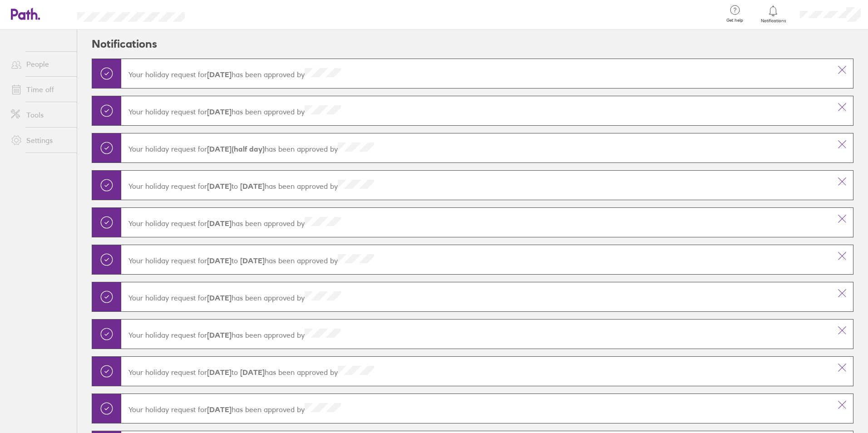 The image size is (868, 433). Describe the element at coordinates (40, 115) in the screenshot. I see `a: Tools` at that location.